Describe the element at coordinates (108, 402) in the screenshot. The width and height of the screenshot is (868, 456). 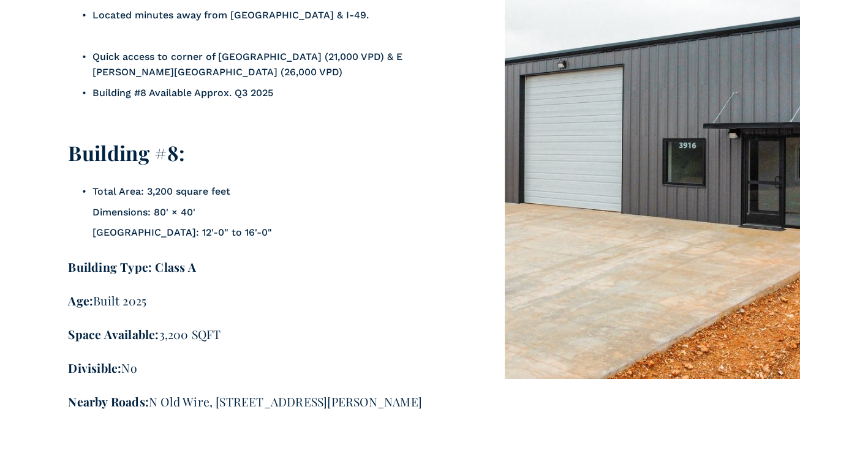
I see `strong: Nearby Roads:` at that location.